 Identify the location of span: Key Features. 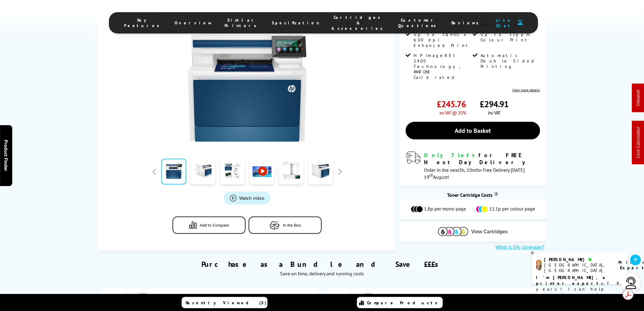
(144, 23).